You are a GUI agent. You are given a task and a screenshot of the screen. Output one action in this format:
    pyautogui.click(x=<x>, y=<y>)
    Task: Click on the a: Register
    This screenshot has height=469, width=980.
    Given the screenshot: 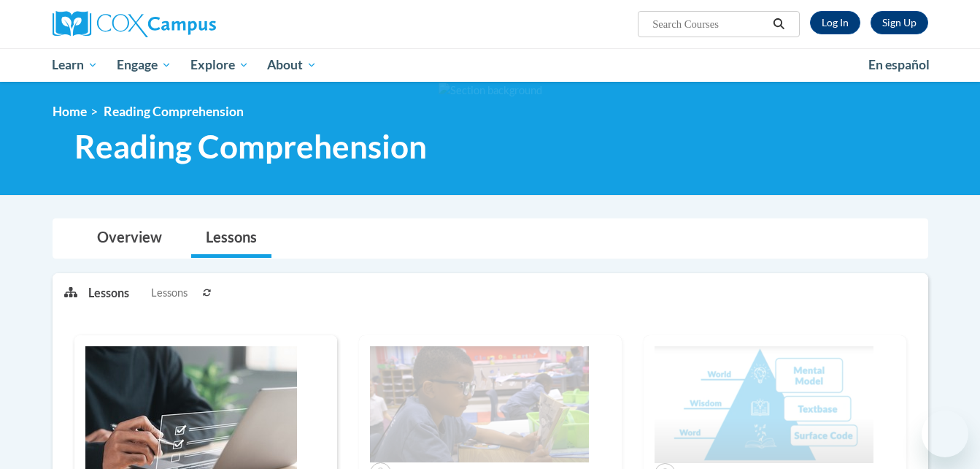 What is the action you would take?
    pyautogui.click(x=899, y=23)
    